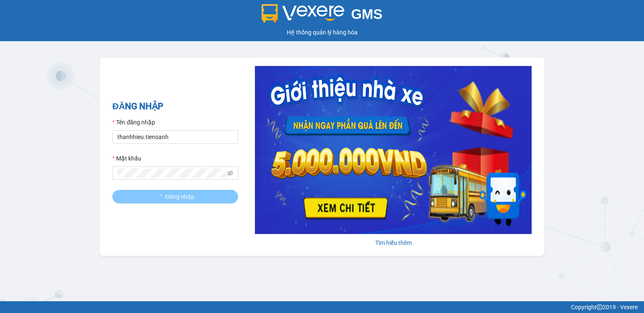 The width and height of the screenshot is (644, 313). What do you see at coordinates (393, 150) in the screenshot?
I see `img: banner-0` at bounding box center [393, 150].